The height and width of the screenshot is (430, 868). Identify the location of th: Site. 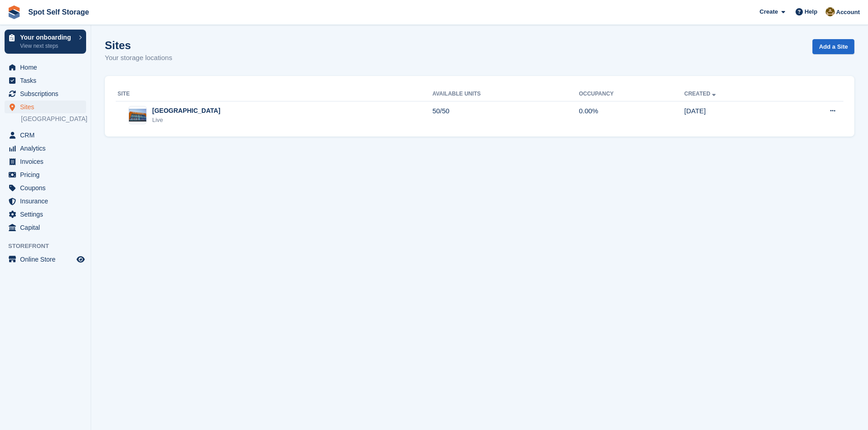
(274, 94).